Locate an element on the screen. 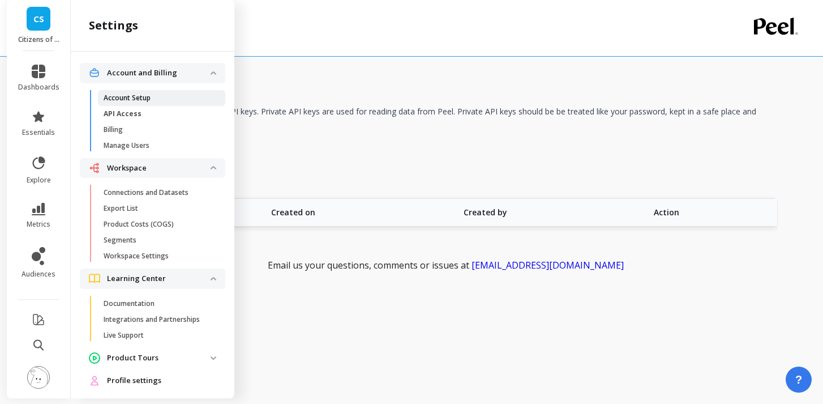 The image size is (823, 404). p: Account and Billing is located at coordinates (158, 73).